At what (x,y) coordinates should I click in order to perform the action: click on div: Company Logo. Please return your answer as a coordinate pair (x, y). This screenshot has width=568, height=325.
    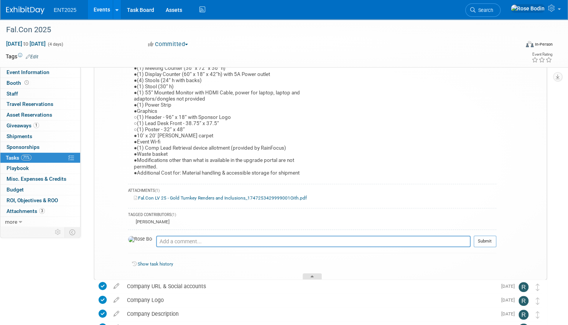
    Looking at the image, I should click on (310, 300).